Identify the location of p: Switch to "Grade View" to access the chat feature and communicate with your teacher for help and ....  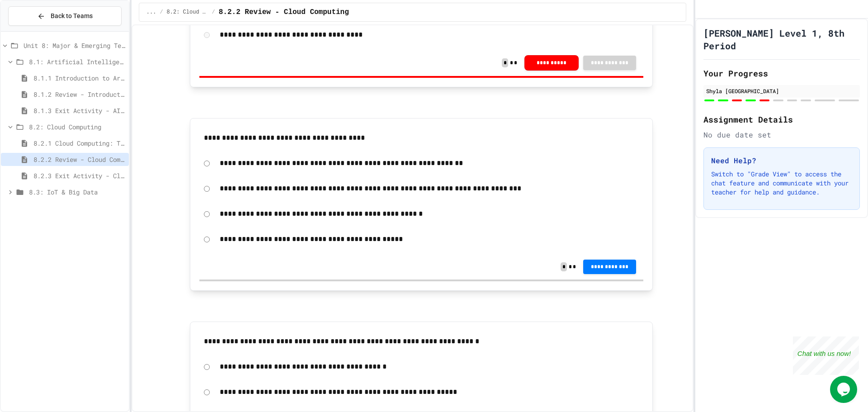
(782, 183).